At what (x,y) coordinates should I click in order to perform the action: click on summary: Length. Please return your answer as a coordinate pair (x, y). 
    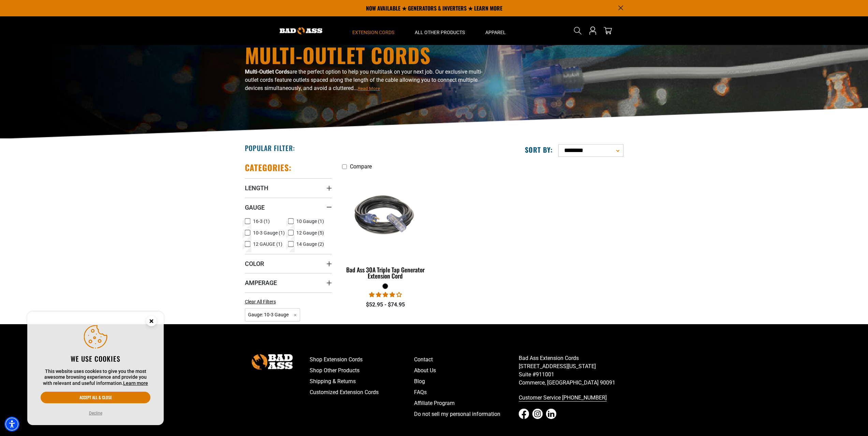
    Looking at the image, I should click on (289, 188).